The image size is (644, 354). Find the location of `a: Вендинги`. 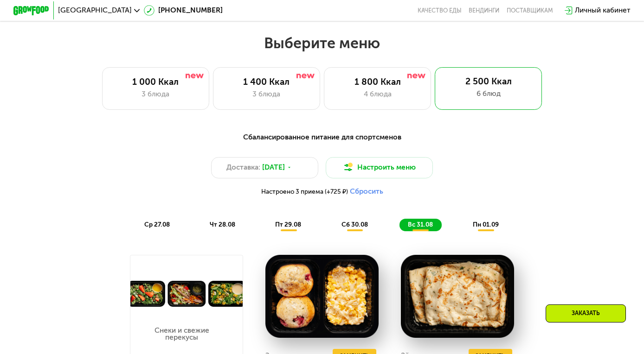

a: Вендинги is located at coordinates (484, 10).